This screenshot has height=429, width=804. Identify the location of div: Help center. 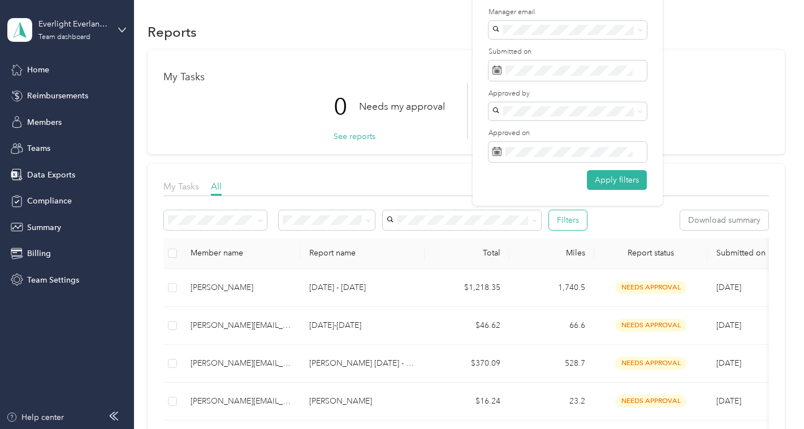
(35, 417).